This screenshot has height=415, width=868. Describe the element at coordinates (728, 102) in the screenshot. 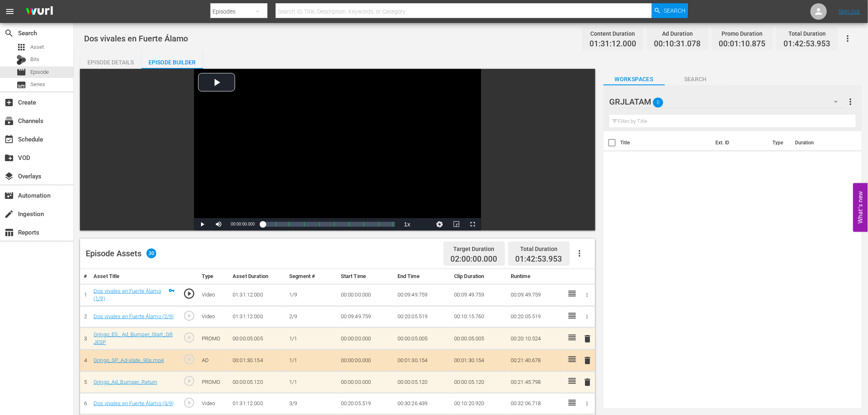

I see `div: GRJLATAM` at that location.